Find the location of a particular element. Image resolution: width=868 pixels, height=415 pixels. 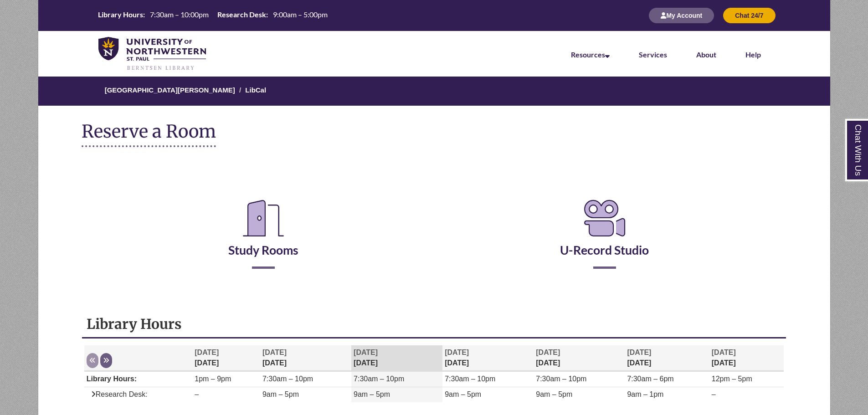

button: Previous week is located at coordinates (92, 360).